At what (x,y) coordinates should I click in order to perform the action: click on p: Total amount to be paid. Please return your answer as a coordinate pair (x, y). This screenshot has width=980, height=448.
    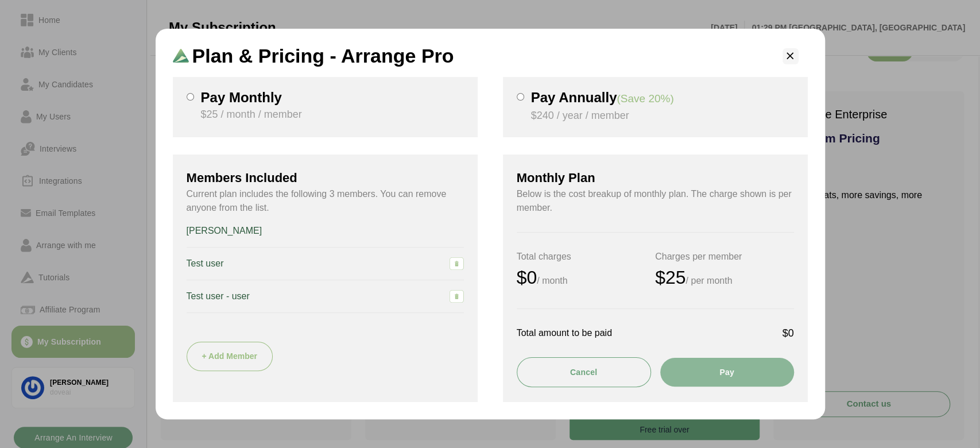
    Looking at the image, I should click on (564, 334).